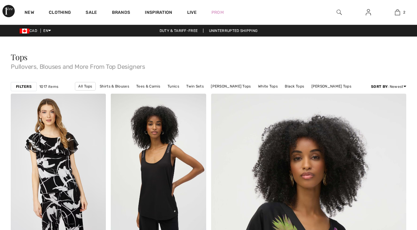 The image size is (417, 230). Describe the element at coordinates (60, 13) in the screenshot. I see `a: Clothing` at that location.